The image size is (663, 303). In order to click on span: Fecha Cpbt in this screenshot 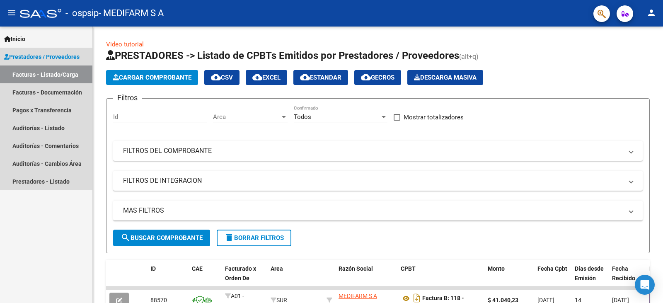, I will do `click(552, 269)`.